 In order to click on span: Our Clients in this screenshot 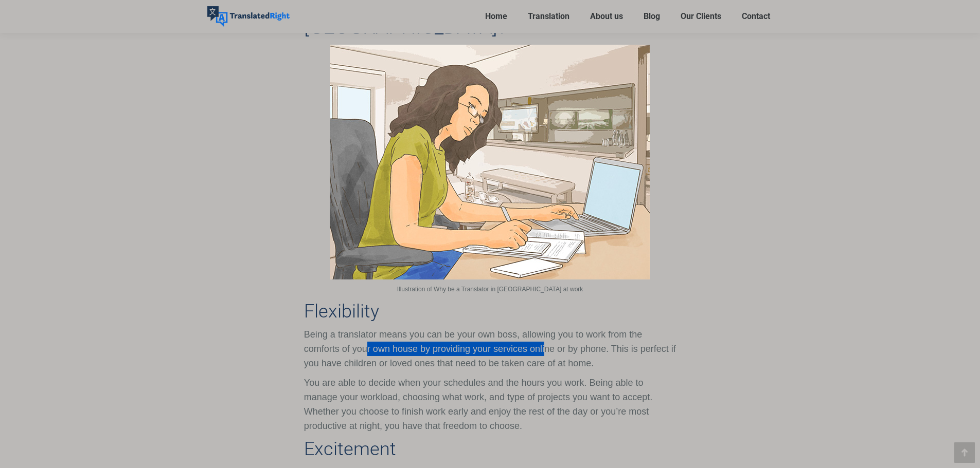, I will do `click(700, 16)`.